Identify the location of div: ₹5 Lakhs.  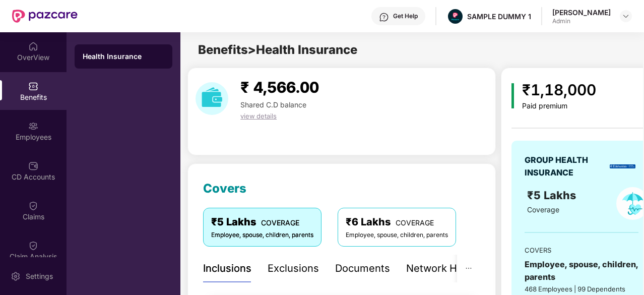
(262, 221).